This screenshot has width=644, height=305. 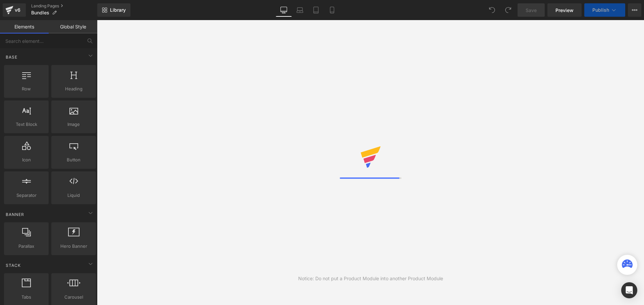 I want to click on a: New Library, so click(x=114, y=10).